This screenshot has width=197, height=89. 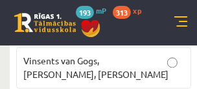 What do you see at coordinates (130, 10) in the screenshot?
I see `a: 313 xp` at bounding box center [130, 10].